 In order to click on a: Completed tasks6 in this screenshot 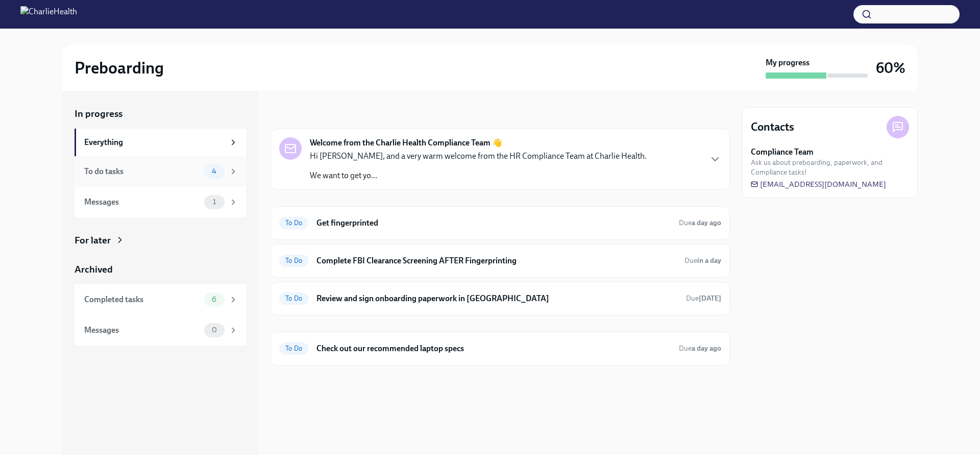, I will do `click(160, 299)`.